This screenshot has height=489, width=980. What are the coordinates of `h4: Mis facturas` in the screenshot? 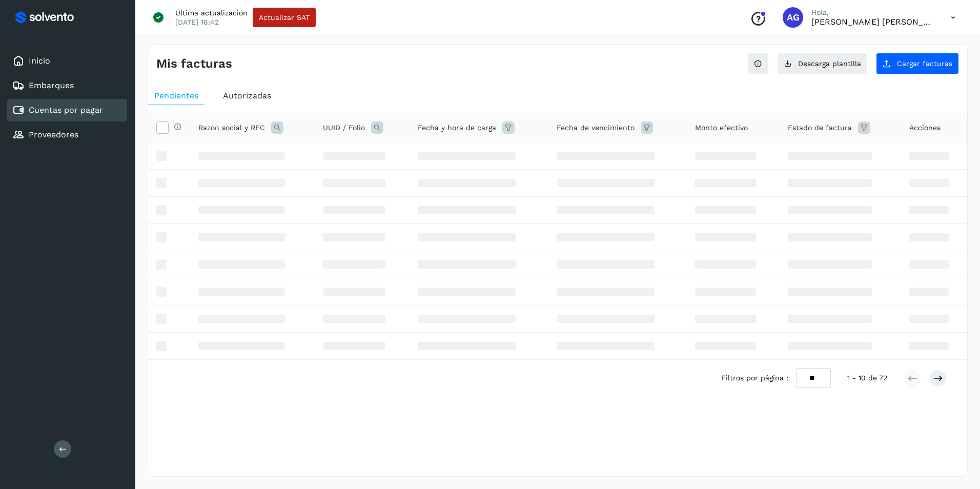 It's located at (194, 64).